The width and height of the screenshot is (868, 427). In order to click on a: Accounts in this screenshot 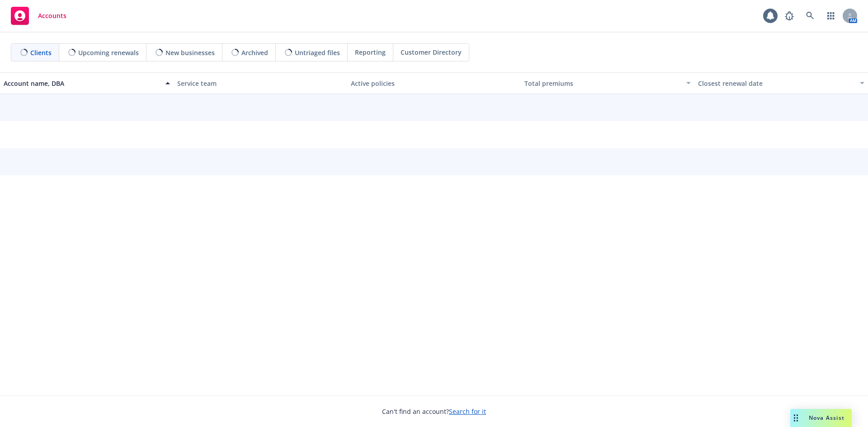, I will do `click(38, 16)`.